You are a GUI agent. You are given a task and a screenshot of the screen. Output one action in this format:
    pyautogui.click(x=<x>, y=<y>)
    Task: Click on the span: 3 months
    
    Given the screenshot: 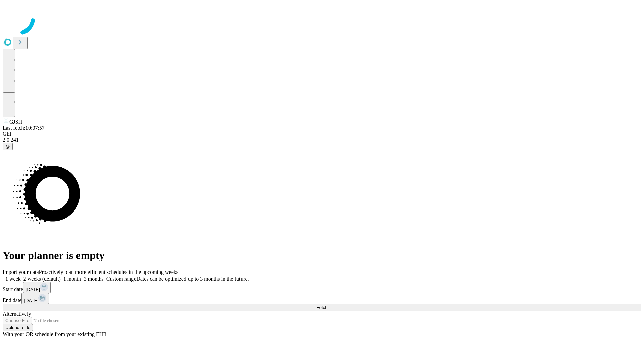 What is the action you would take?
    pyautogui.click(x=94, y=278)
    